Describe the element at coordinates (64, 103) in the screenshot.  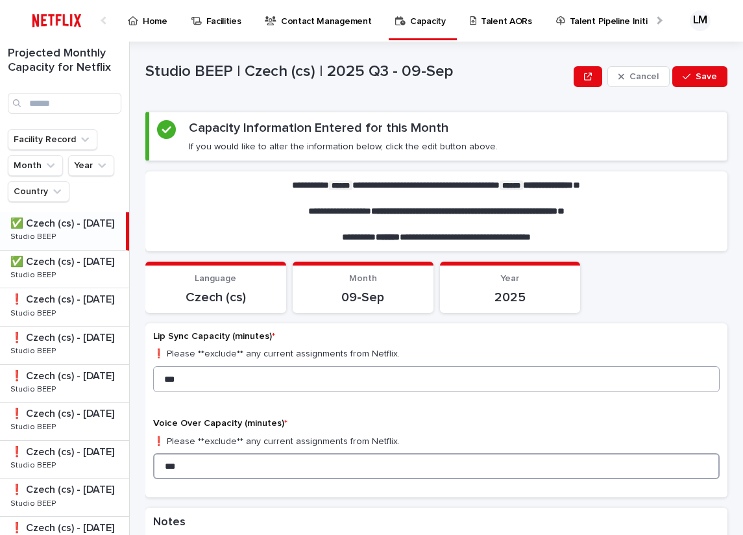
I see `input: Search` at that location.